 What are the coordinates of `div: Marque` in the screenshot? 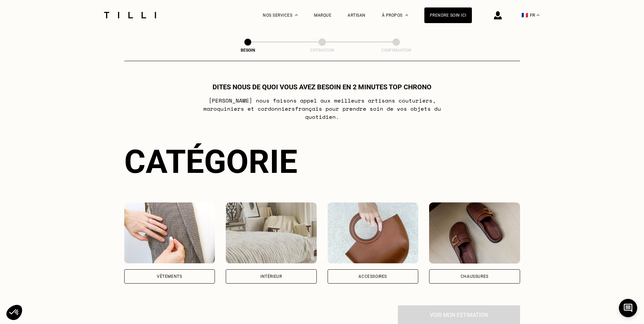 It's located at (322, 15).